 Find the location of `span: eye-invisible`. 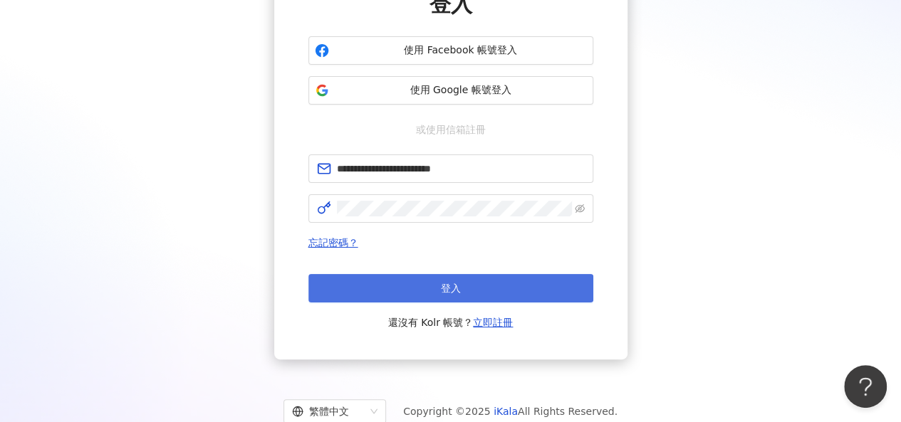

span: eye-invisible is located at coordinates (580, 209).